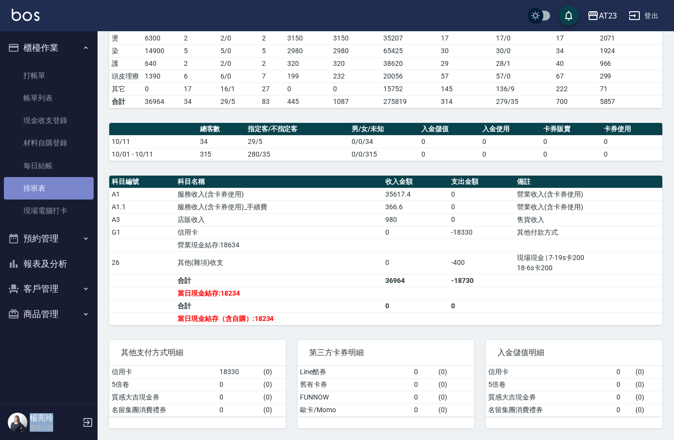 This screenshot has height=440, width=674. I want to click on td: 其他付款方式, so click(588, 232).